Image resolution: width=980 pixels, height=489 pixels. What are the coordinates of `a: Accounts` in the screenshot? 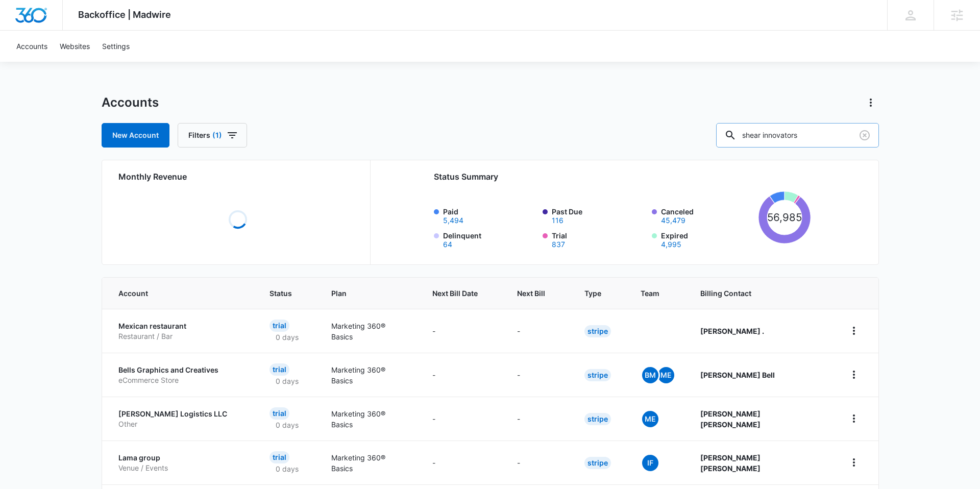 It's located at (32, 46).